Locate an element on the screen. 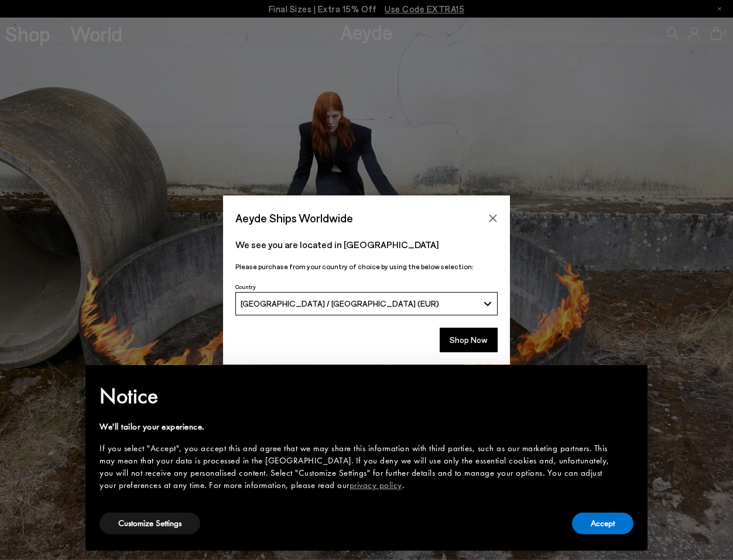  span: Aeyde Ships Worldwide is located at coordinates (294, 217).